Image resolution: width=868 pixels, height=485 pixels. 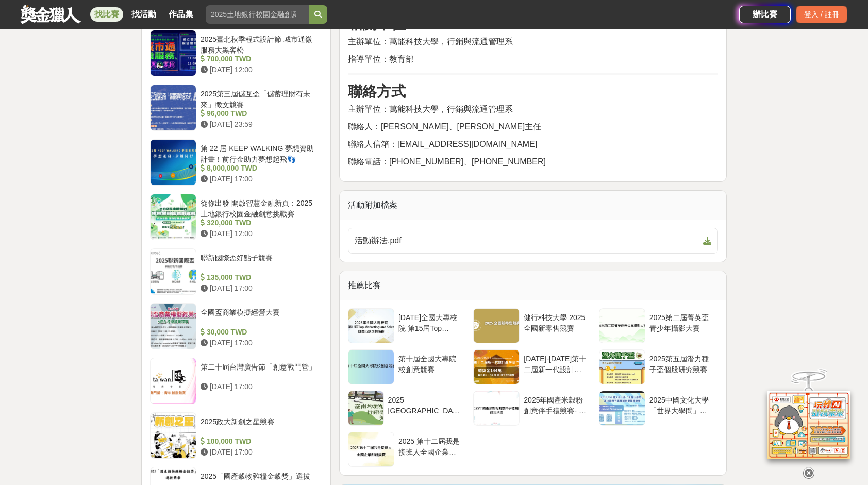 I want to click on a: 2025中國文化大學「世界大學問」高中職及五專簡報比賽, so click(x=658, y=408).